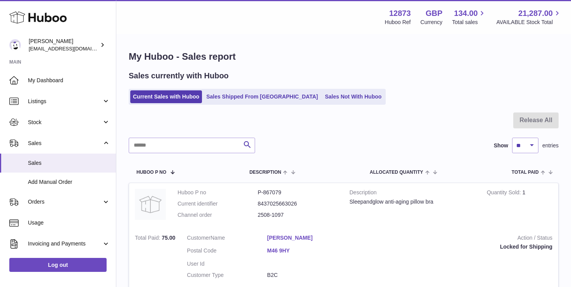 This screenshot has height=287, width=571. Describe the element at coordinates (353, 97) in the screenshot. I see `a: Sales Not With Huboo` at that location.